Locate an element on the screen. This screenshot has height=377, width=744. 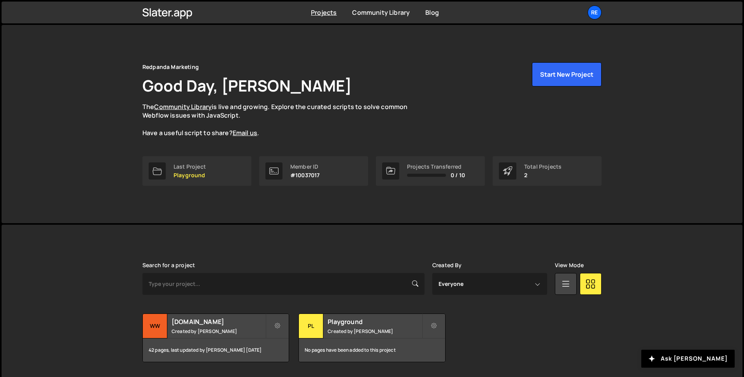
div: Total Projects is located at coordinates (543, 167).